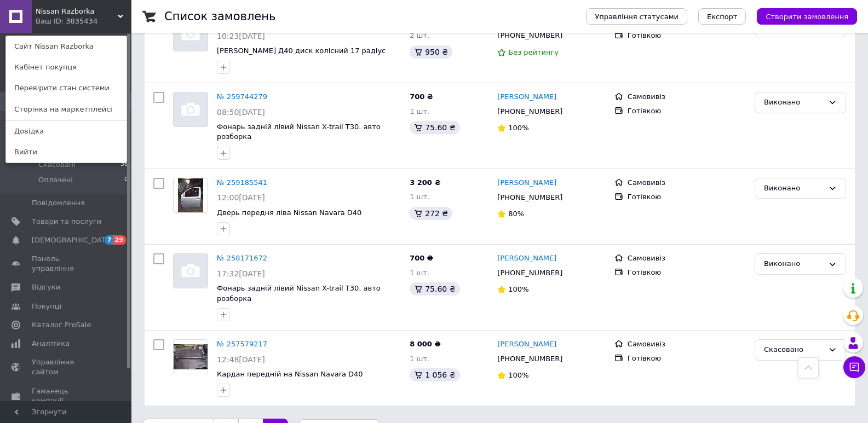 The height and width of the screenshot is (423, 868). Describe the element at coordinates (242, 343) in the screenshot. I see `a: № 257579217` at that location.